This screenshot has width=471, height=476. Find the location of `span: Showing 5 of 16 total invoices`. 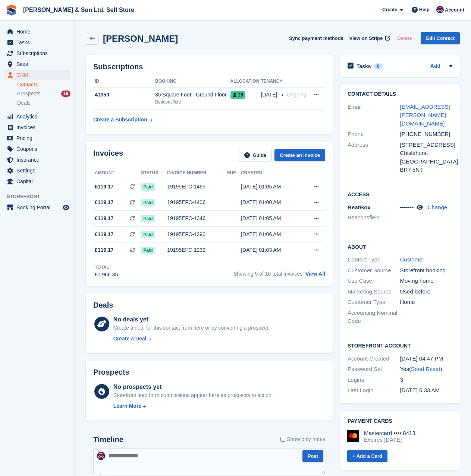

span: Showing 5 of 16 total invoices is located at coordinates (268, 274).